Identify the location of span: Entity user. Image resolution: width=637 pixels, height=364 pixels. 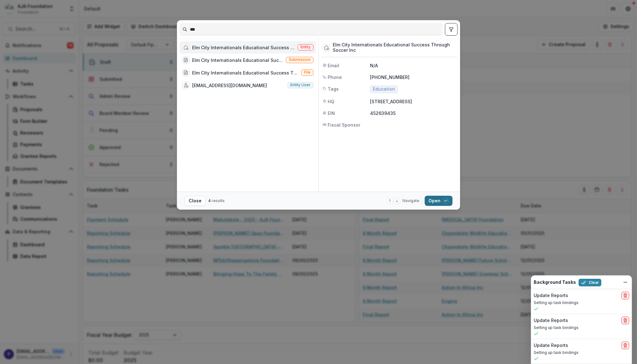
(301, 85).